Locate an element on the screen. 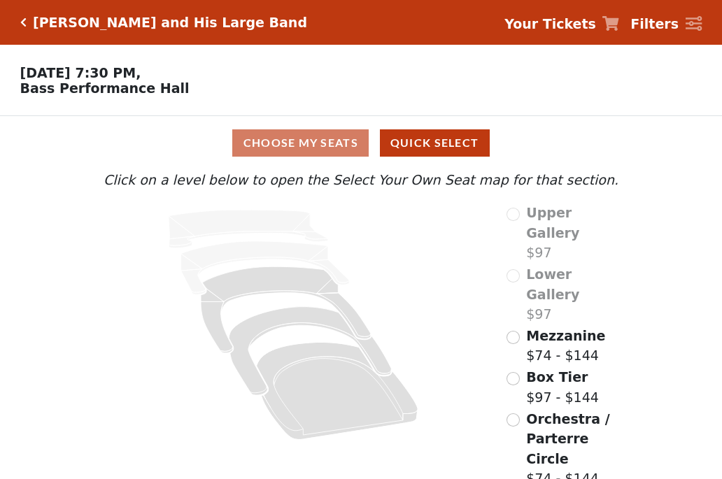 This screenshot has width=722, height=479. span: Box Tier is located at coordinates (557, 377).